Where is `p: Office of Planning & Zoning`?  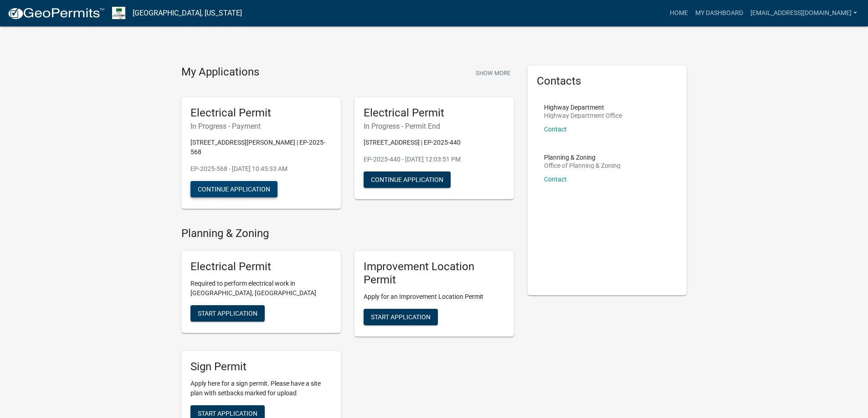
p: Office of Planning & Zoning is located at coordinates (582, 166).